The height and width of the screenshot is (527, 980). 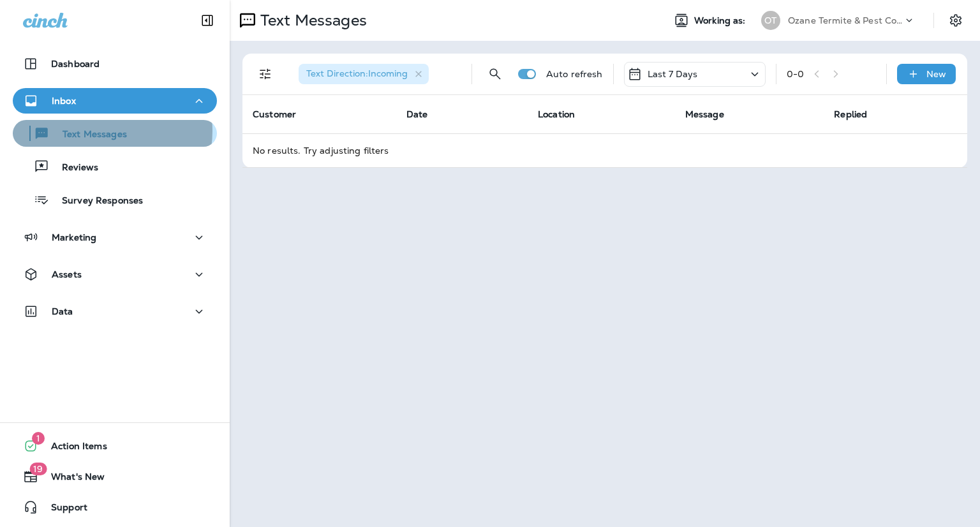 I want to click on button: Text Messages, so click(x=115, y=134).